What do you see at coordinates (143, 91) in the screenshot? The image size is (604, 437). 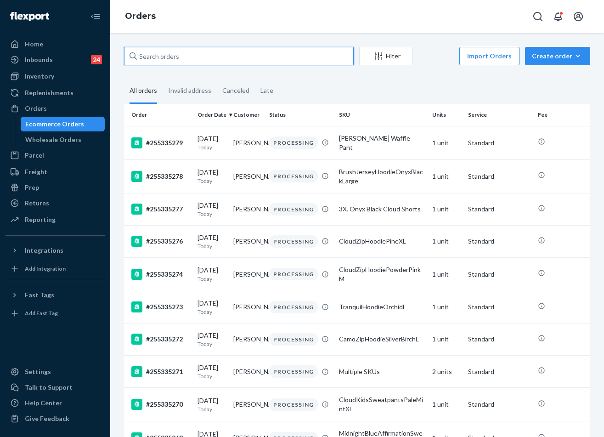 I see `div: All orders` at bounding box center [143, 91].